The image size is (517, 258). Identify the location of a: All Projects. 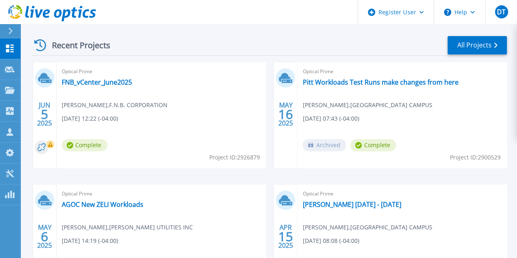
(477, 45).